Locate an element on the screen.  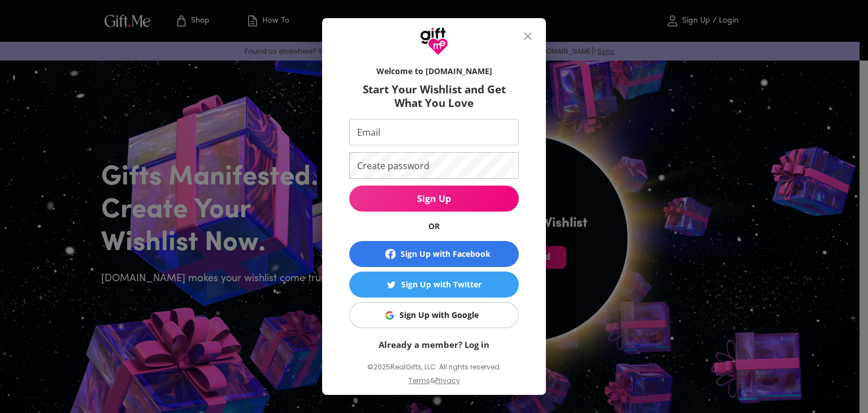
a: Terms is located at coordinates (419, 380).